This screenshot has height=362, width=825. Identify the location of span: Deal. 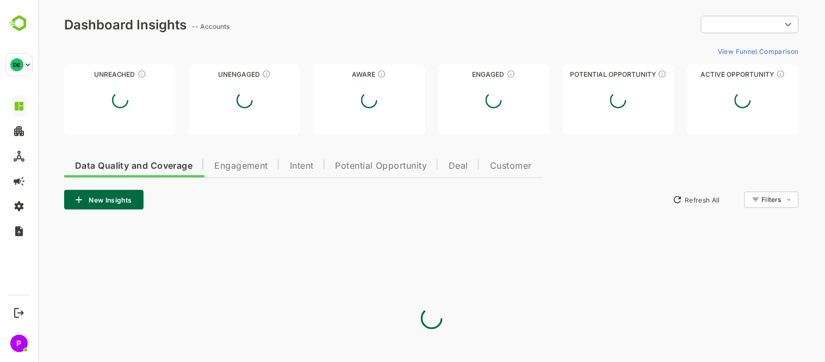
(420, 166).